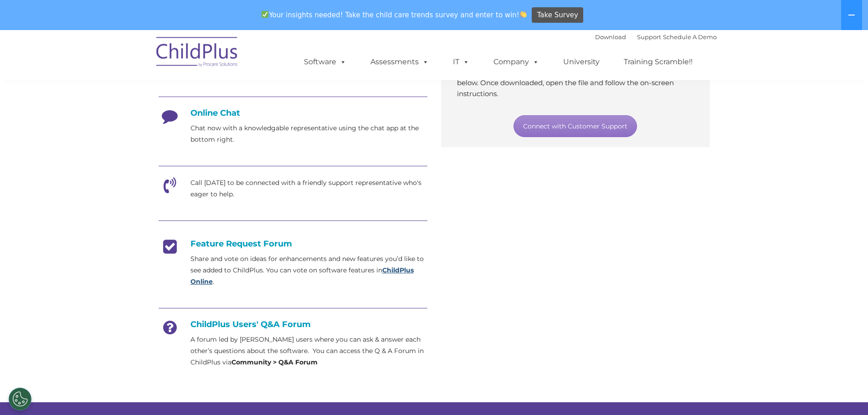 The width and height of the screenshot is (868, 415). I want to click on a: Company, so click(516, 62).